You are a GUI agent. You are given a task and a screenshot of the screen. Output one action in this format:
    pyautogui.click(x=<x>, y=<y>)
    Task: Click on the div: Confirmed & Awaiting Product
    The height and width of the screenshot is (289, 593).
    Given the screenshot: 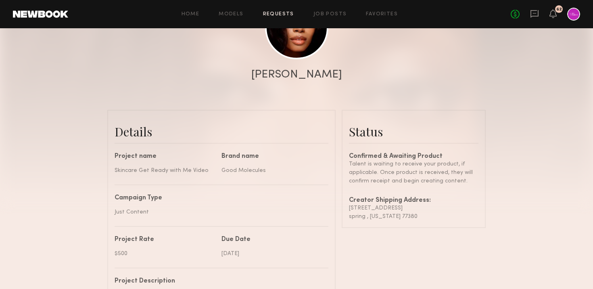 What is the action you would take?
    pyautogui.click(x=413, y=156)
    